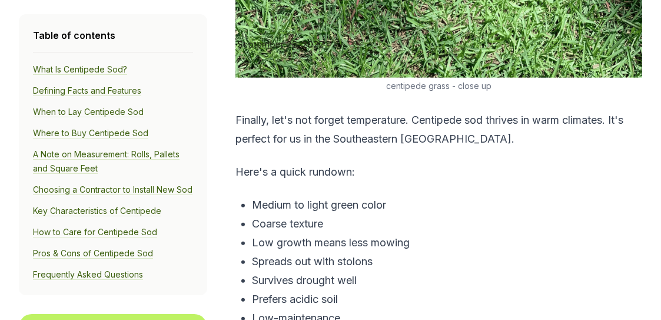 The height and width of the screenshot is (320, 661). I want to click on p: Low growth means less mowing, so click(447, 242).